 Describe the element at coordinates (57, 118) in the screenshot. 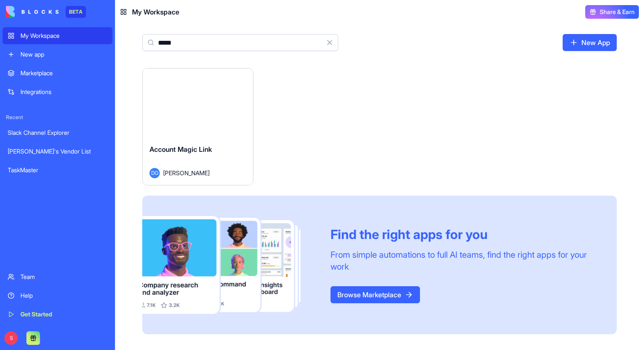

I see `span: Recent` at that location.